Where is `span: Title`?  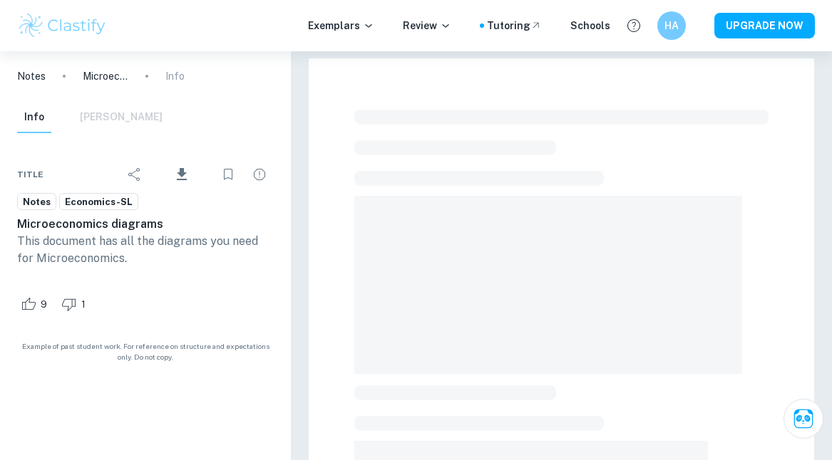
span: Title is located at coordinates (30, 175).